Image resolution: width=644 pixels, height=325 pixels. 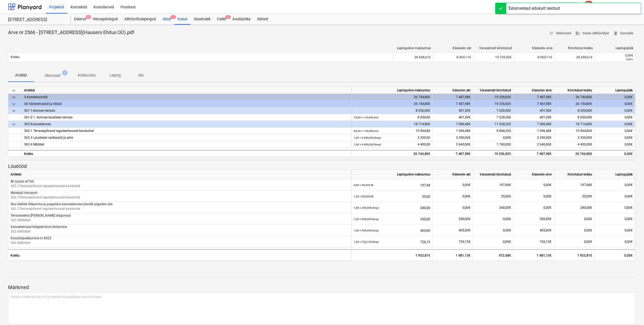 I want to click on small: 73,00 × 110,00€ / m2, so click(x=366, y=117).